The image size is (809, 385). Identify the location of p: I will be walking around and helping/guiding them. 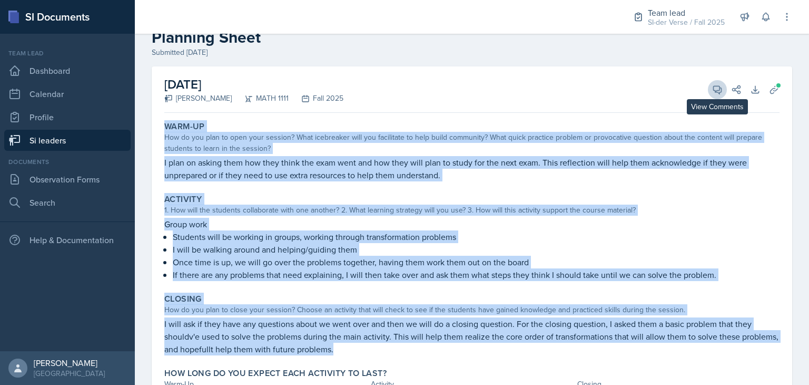
(476, 249).